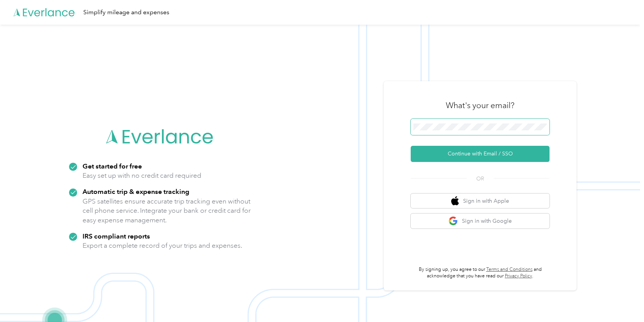  What do you see at coordinates (136, 191) in the screenshot?
I see `strong: Automatic trip & expense tracking` at bounding box center [136, 191].